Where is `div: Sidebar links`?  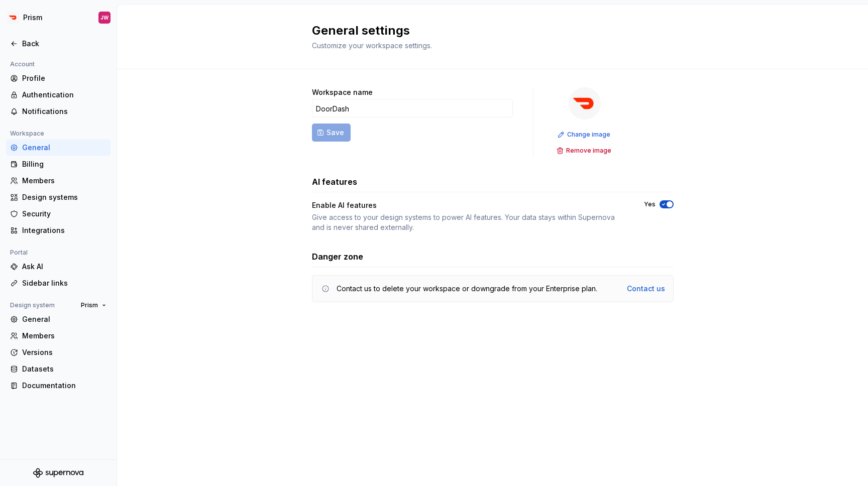 div: Sidebar links is located at coordinates (64, 283).